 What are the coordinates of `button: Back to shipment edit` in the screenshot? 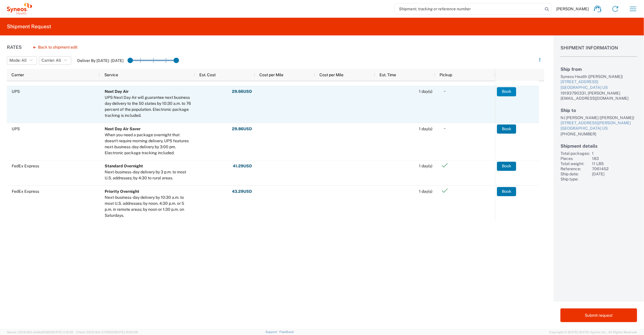 It's located at (55, 47).